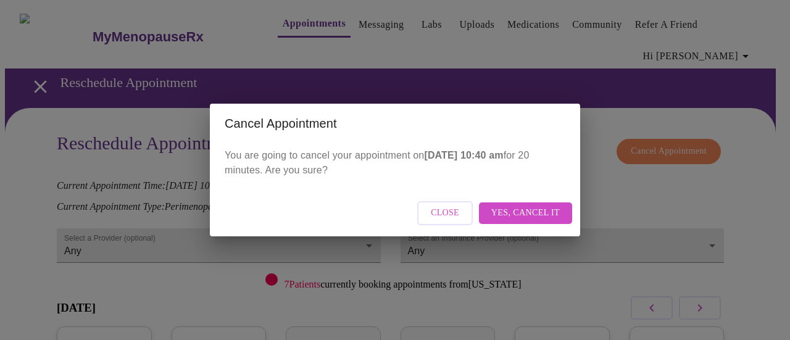  Describe the element at coordinates (526, 213) in the screenshot. I see `span: Yes, cancel it` at that location.